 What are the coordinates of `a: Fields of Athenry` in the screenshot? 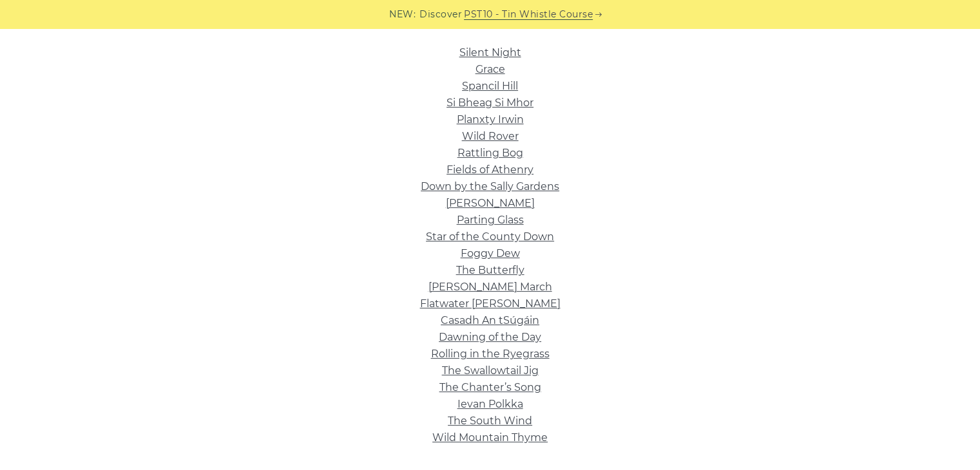 It's located at (489, 170).